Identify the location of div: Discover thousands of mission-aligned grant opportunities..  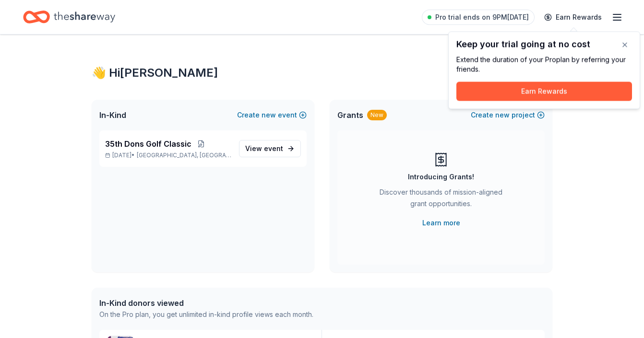
(441, 200).